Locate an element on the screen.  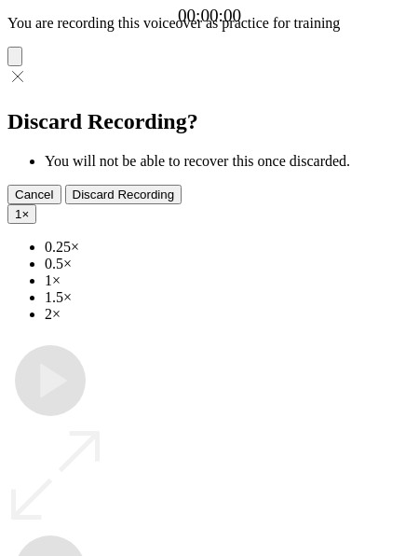
li: 2× is located at coordinates (228, 314).